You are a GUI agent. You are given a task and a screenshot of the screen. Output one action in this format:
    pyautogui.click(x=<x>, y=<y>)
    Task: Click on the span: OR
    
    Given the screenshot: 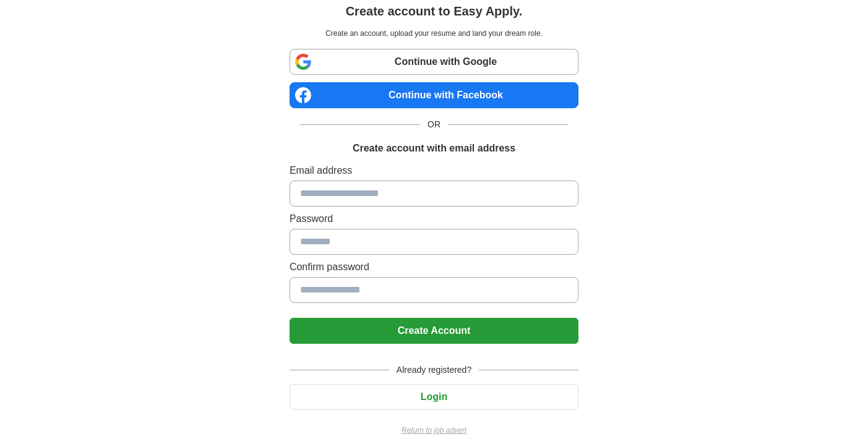 What is the action you would take?
    pyautogui.click(x=434, y=124)
    